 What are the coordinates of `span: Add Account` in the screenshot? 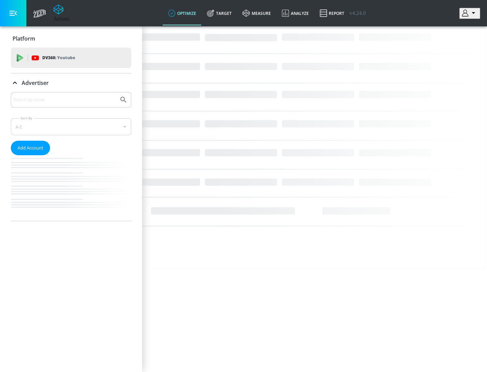 It's located at (30, 148).